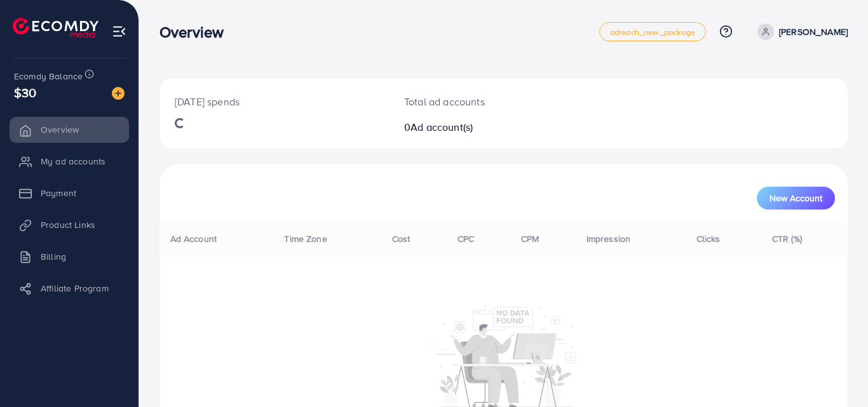 This screenshot has height=407, width=868. What do you see at coordinates (795, 198) in the screenshot?
I see `span: New Account` at bounding box center [795, 198].